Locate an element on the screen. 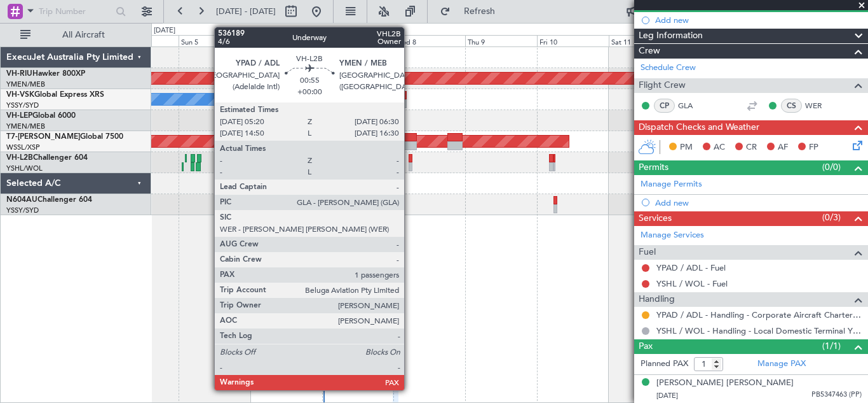  div: Wed 8 is located at coordinates (429, 41).